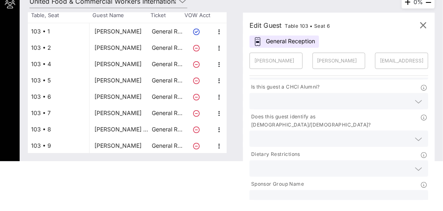 The width and height of the screenshot is (443, 211). What do you see at coordinates (276, 61) in the screenshot?
I see `input: First Name*` at bounding box center [276, 61].